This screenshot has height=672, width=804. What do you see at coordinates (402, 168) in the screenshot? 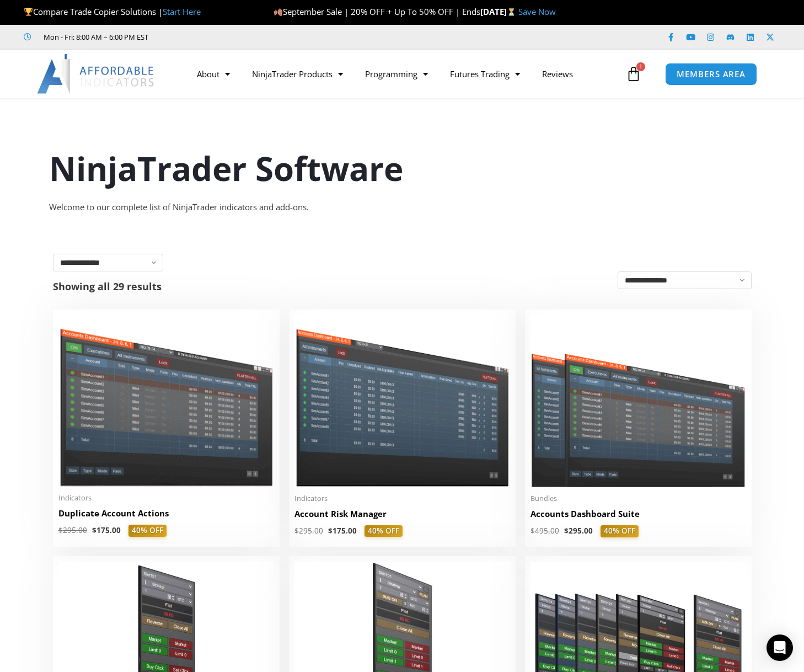
I see `h1: NinjaTrader Software` at bounding box center [402, 168].